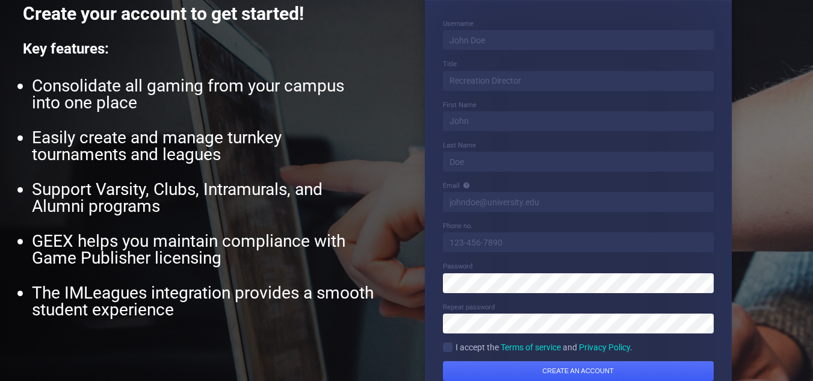 Image resolution: width=813 pixels, height=381 pixels. Describe the element at coordinates (203, 13) in the screenshot. I see `h3: Create your account to get started!` at that location.